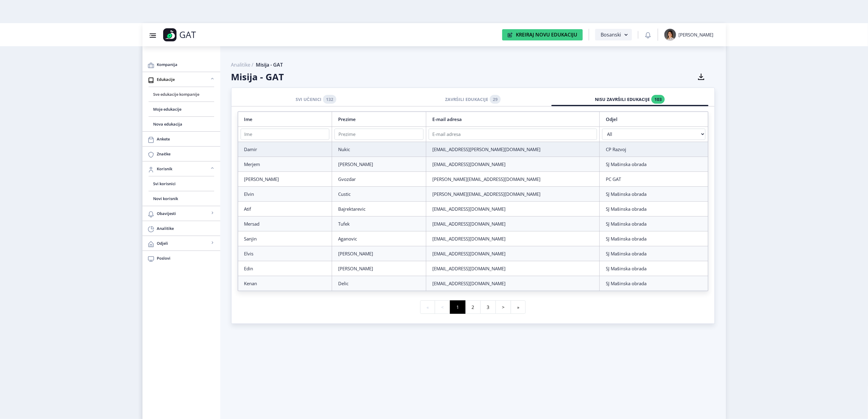  Describe the element at coordinates (630, 99) in the screenshot. I see `div: NISU ZAVRŠILI EDUKACIJE` at that location.